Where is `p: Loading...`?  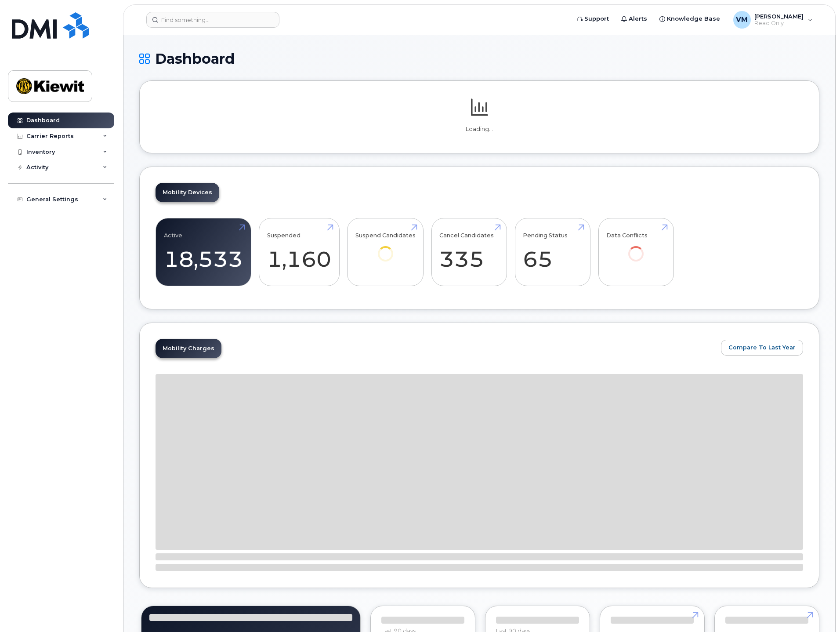 p: Loading... is located at coordinates (479, 129).